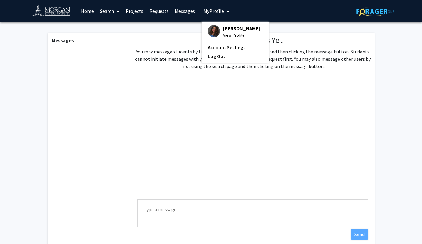 Image resolution: width=422 pixels, height=244 pixels. What do you see at coordinates (185, 11) in the screenshot?
I see `a: Messages` at bounding box center [185, 11].